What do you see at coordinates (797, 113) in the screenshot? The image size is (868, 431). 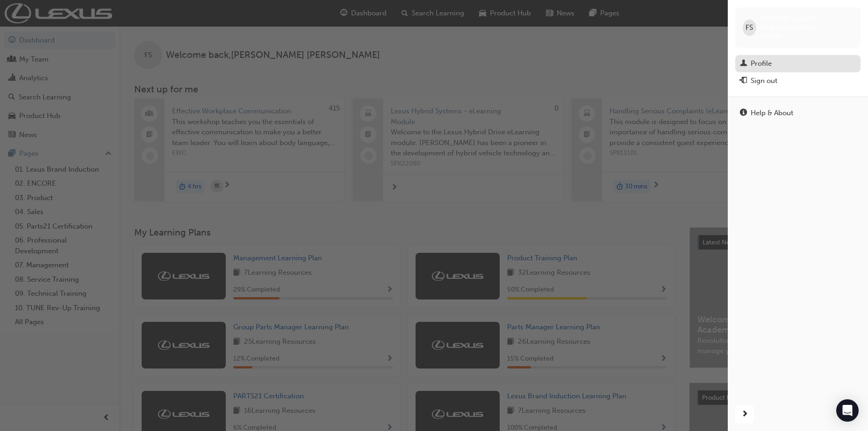 I see `a: Help & About` at bounding box center [797, 113].